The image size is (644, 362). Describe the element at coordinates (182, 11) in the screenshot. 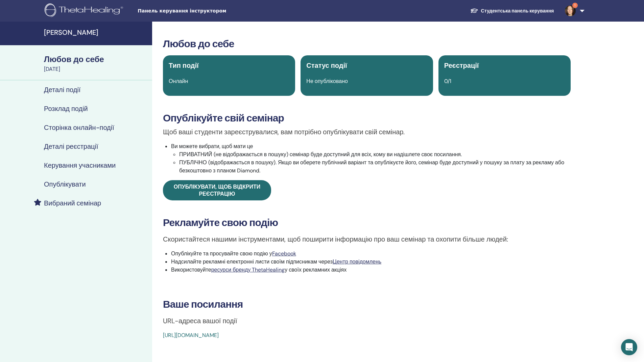

I see `font: Панель керування інструктором` at that location.